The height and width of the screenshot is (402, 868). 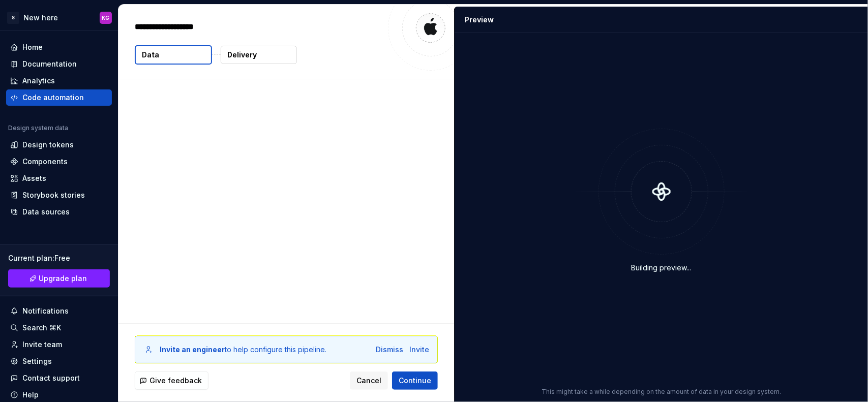 I want to click on div: Contact support, so click(x=51, y=378).